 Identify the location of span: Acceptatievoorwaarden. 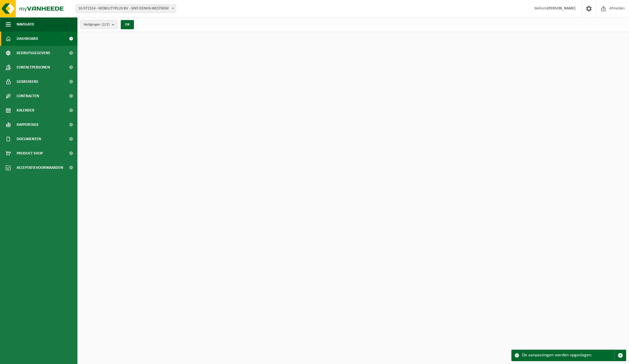
(40, 168).